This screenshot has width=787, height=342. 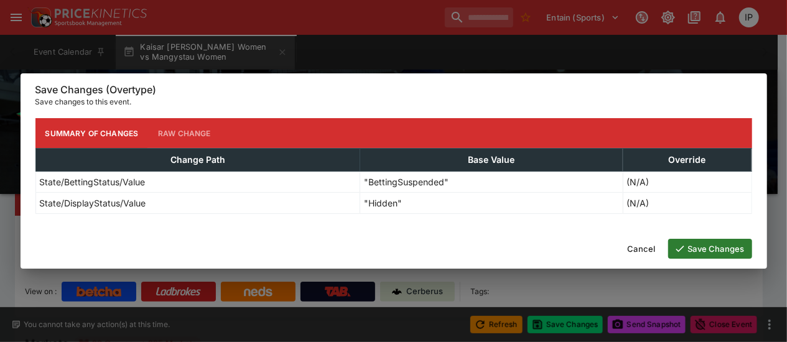 What do you see at coordinates (93, 182) in the screenshot?
I see `p: State/BettingStatus/Value` at bounding box center [93, 182].